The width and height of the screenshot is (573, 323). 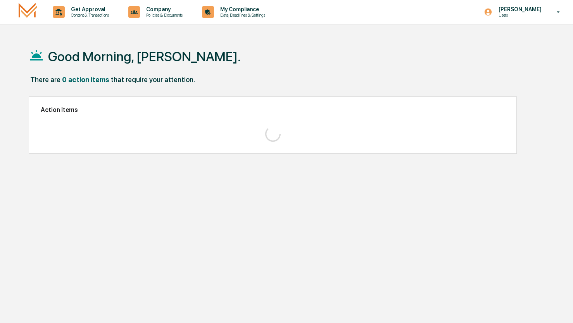 I want to click on div: There are, so click(x=45, y=80).